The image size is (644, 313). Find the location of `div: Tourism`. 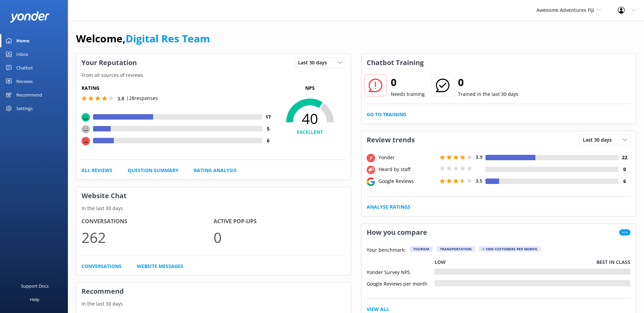

div: Tourism is located at coordinates (421, 250).